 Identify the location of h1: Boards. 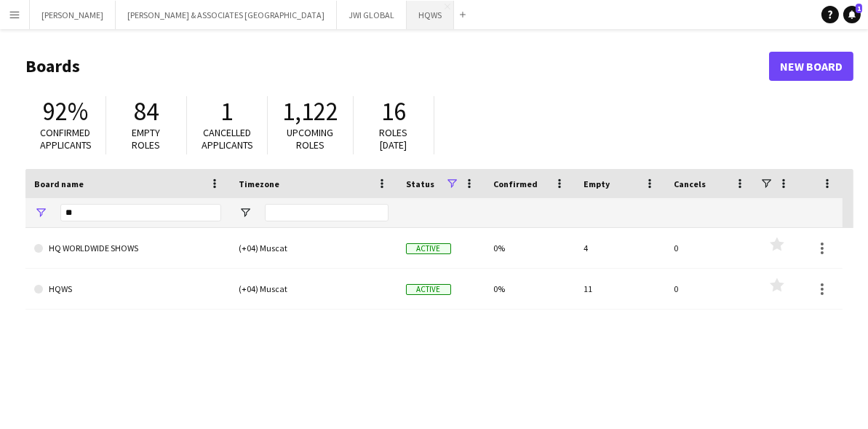
(398, 66).